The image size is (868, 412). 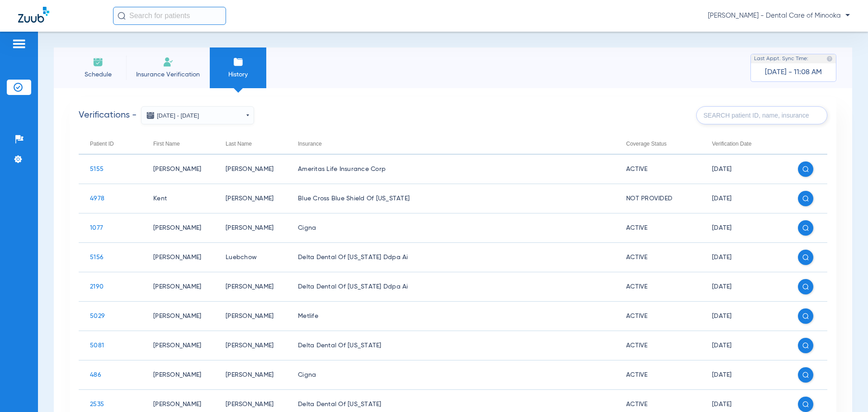 What do you see at coordinates (830, 59) in the screenshot?
I see `img: last sync help info` at bounding box center [830, 59].